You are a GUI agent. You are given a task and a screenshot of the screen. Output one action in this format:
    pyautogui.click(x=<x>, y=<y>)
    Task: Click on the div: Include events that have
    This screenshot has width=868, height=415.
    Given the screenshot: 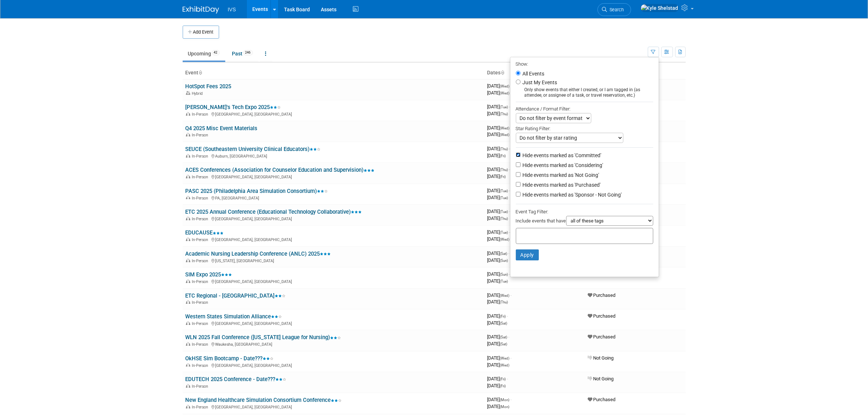 What is the action you would take?
    pyautogui.click(x=584, y=222)
    